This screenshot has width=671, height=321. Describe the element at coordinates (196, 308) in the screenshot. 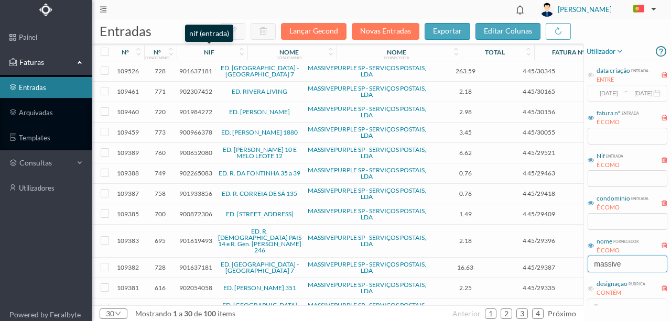

I see `span: 901179779` at that location.